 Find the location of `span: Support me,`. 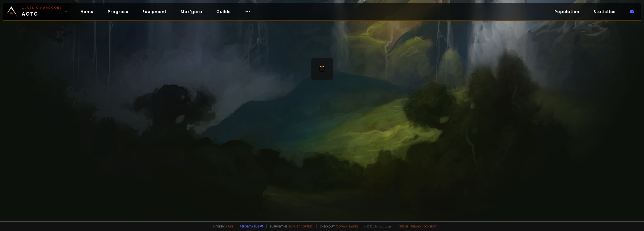

span: Support me, is located at coordinates (290, 226).